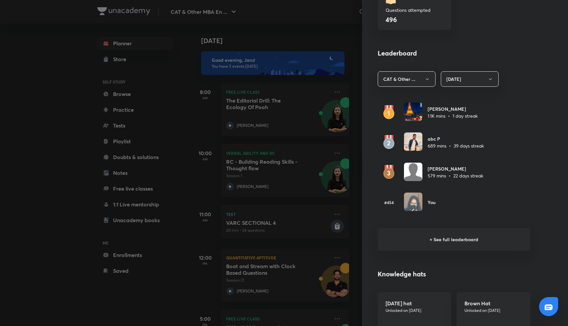 Image resolution: width=568 pixels, height=326 pixels. I want to click on h4: 496, so click(391, 19).